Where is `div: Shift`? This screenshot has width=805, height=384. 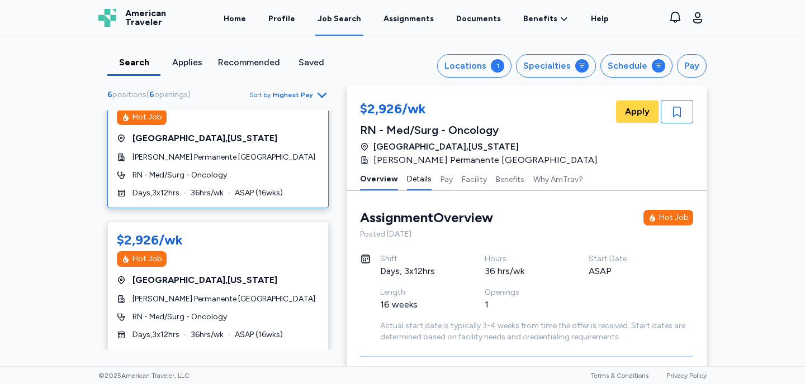
div: Shift is located at coordinates (419, 259).